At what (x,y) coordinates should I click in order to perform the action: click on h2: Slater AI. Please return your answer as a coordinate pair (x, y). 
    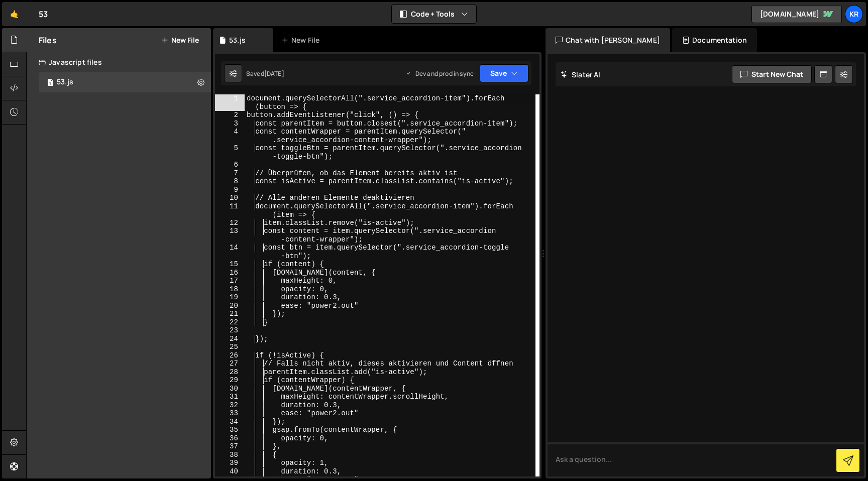
    Looking at the image, I should click on (581, 74).